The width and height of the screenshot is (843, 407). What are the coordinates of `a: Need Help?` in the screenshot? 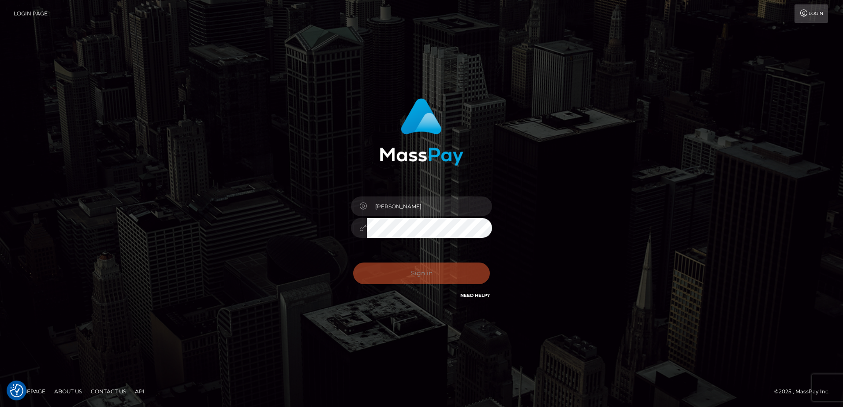 It's located at (475, 295).